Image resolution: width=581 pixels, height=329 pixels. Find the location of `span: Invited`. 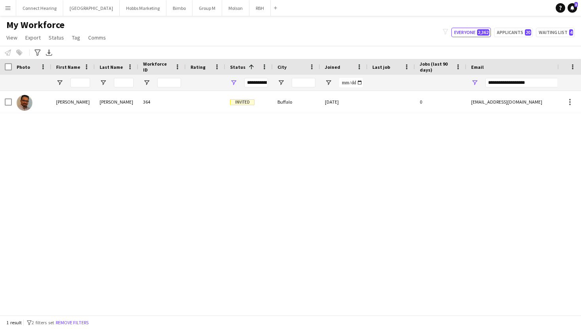

span: Invited is located at coordinates (242, 102).